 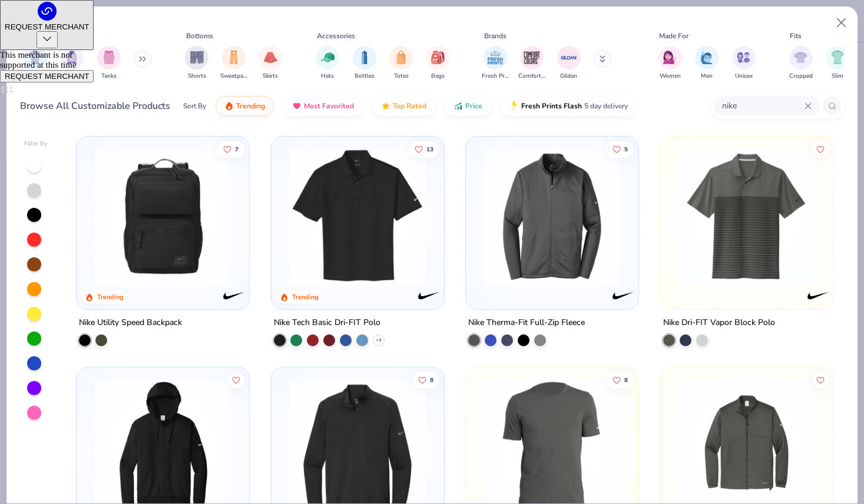 I want to click on span: 5 day delivery, so click(x=606, y=106).